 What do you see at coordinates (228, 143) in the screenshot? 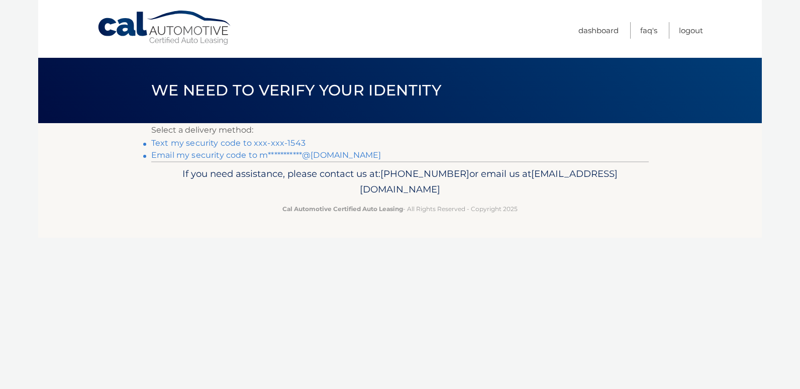
I see `a: Text my security code to xxx-xxx-1543` at bounding box center [228, 143].